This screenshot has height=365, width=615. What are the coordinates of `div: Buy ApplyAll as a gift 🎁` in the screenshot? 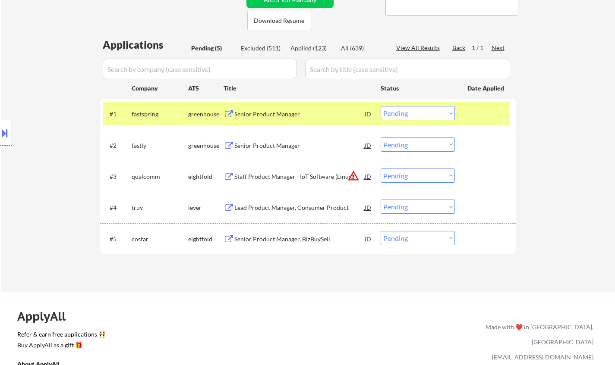 It's located at (60, 346).